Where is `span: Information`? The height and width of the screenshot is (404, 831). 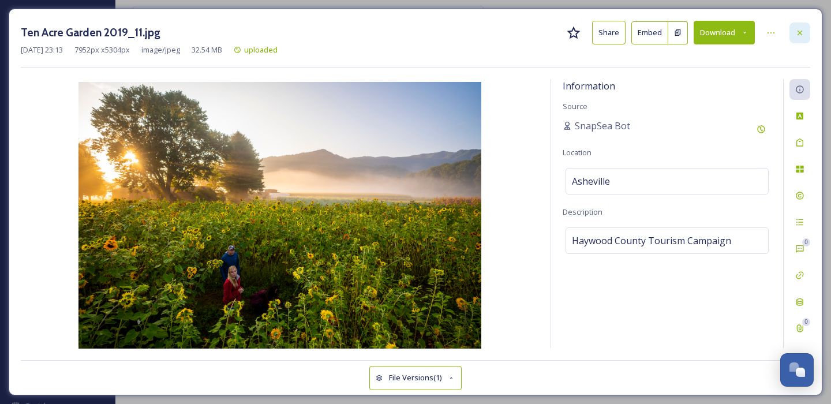
span: Information is located at coordinates (589, 86).